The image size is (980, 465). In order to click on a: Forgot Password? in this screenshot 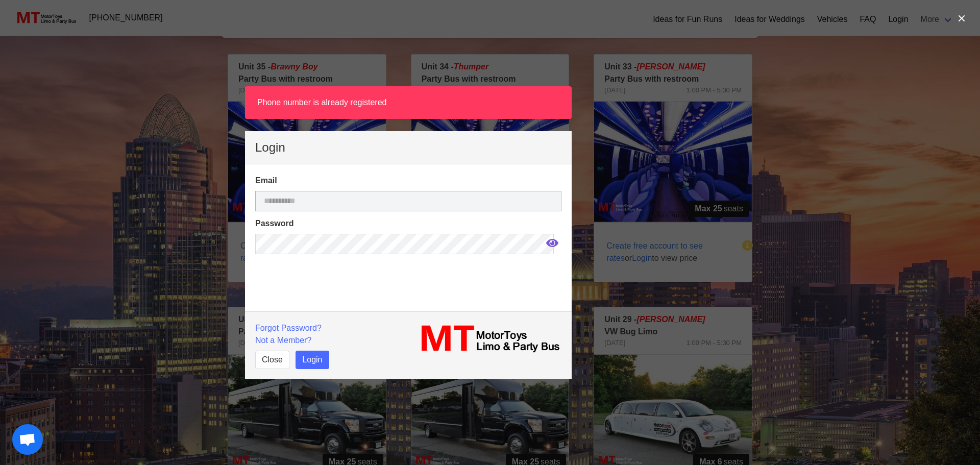, I will do `click(288, 328)`.